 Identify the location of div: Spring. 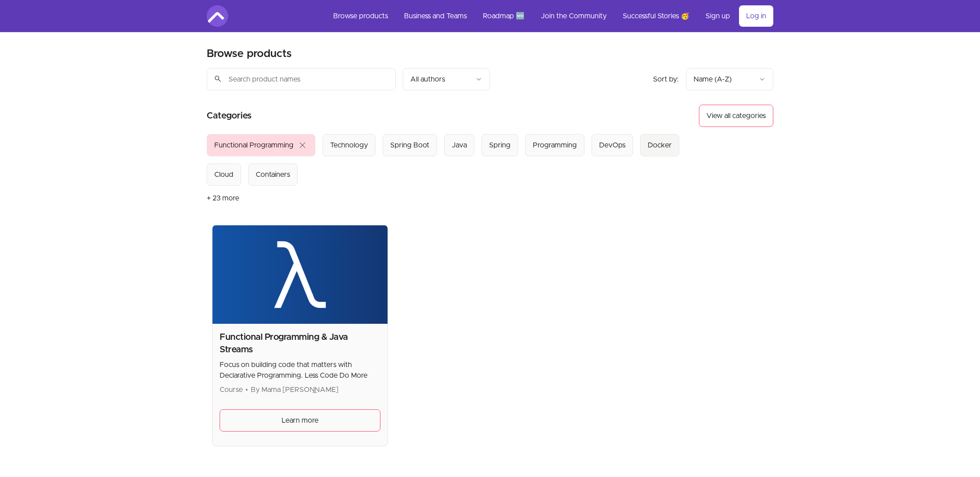
(500, 145).